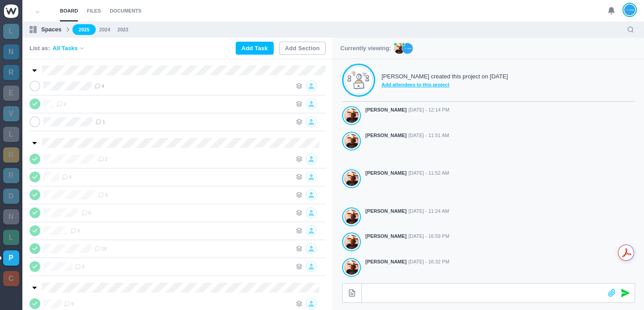  I want to click on button: Add Task, so click(255, 48).